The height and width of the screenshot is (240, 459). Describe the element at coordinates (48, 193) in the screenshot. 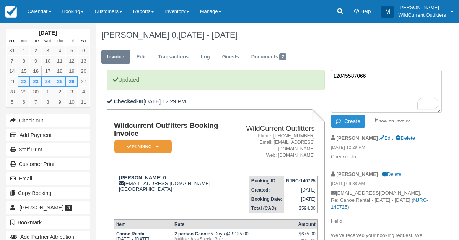

I see `button: Copy Booking` at that location.